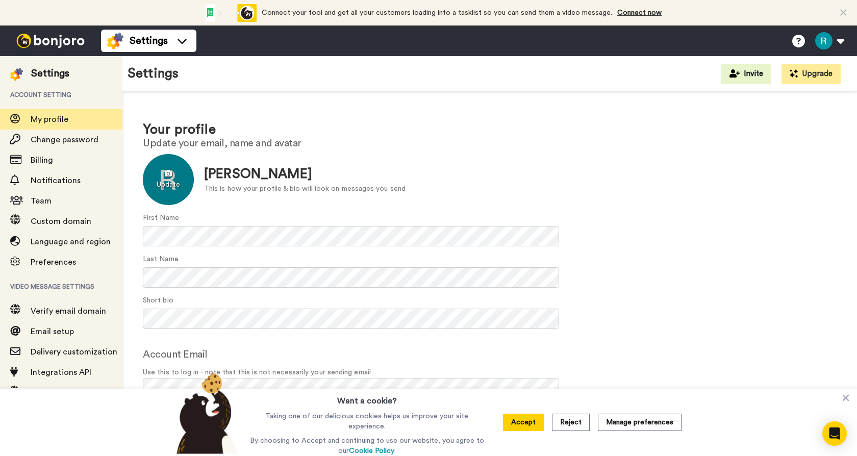 The image size is (857, 456). Describe the element at coordinates (746, 74) in the screenshot. I see `a: Invite` at that location.